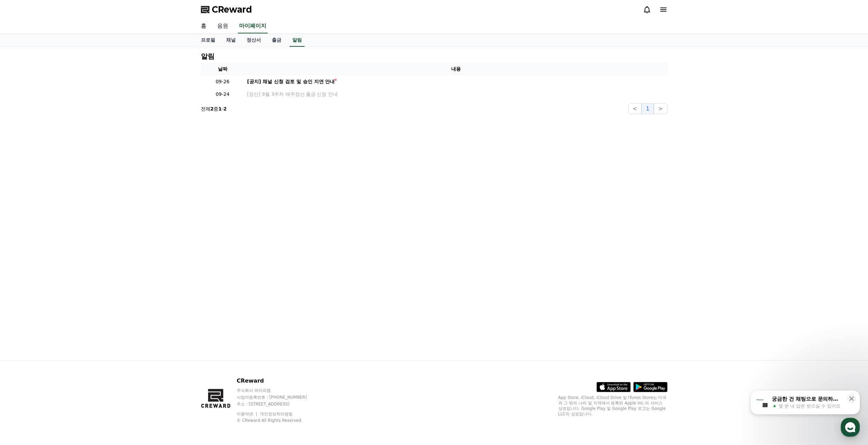 The height and width of the screenshot is (445, 868). What do you see at coordinates (278, 381) in the screenshot?
I see `p: CReward` at bounding box center [278, 381].